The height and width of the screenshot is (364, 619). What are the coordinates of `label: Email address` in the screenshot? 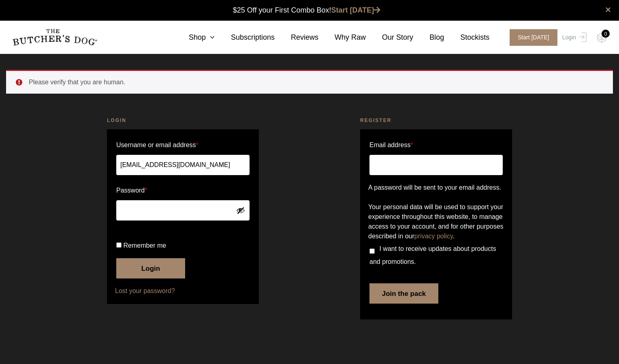 It's located at (391, 145).